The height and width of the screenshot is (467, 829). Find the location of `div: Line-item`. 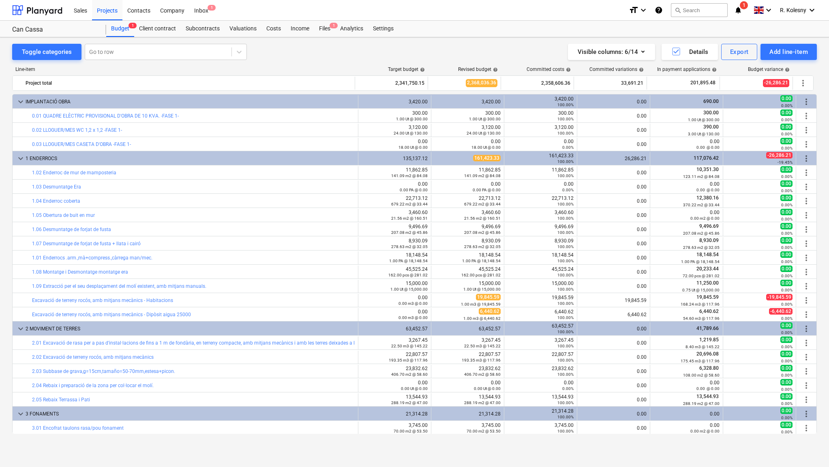

div: Line-item is located at coordinates (184, 69).